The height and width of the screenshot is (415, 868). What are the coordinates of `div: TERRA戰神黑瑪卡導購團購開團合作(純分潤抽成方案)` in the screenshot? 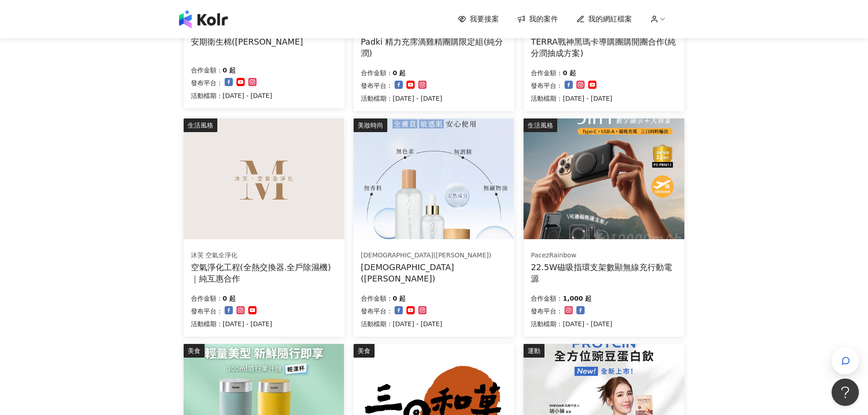 It's located at (603, 48).